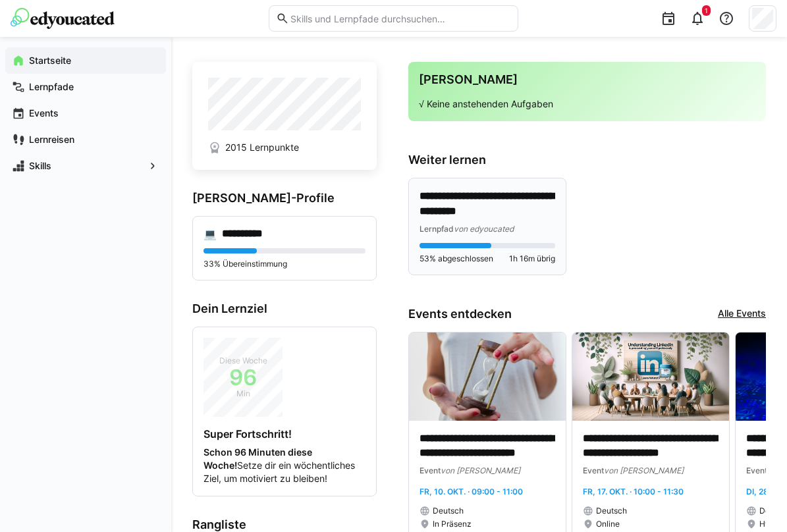  Describe the element at coordinates (771, 524) in the screenshot. I see `span: Hybrid` at that location.